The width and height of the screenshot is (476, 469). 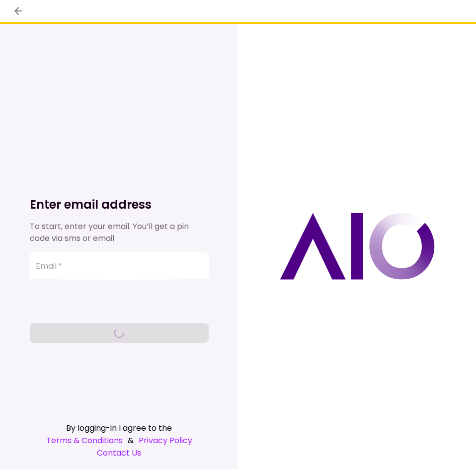 What do you see at coordinates (119, 205) in the screenshot?
I see `h1: Enter email address` at bounding box center [119, 205].